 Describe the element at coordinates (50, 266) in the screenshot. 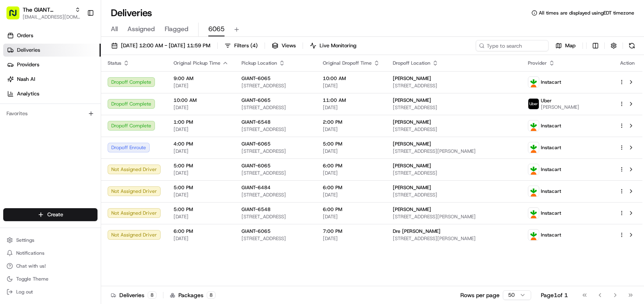

I see `button: Chat with us!` at that location.